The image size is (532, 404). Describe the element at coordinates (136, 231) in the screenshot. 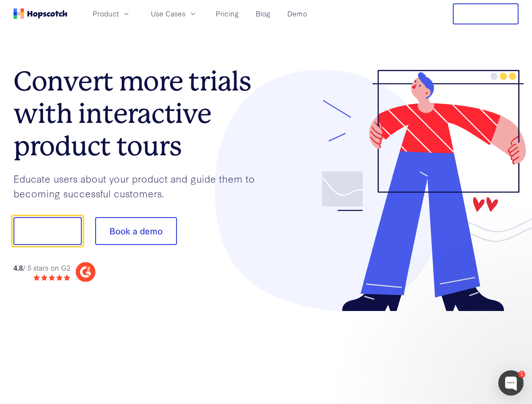

I see `button: Book a demo` at that location.